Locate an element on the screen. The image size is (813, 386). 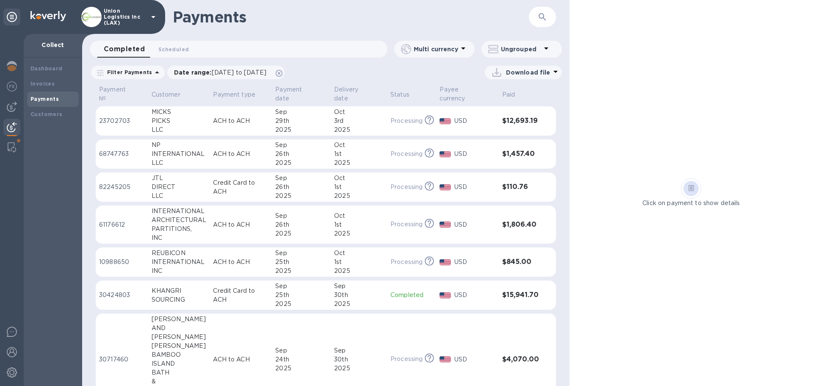
h3: $12,693.19 is located at coordinates (520, 121).